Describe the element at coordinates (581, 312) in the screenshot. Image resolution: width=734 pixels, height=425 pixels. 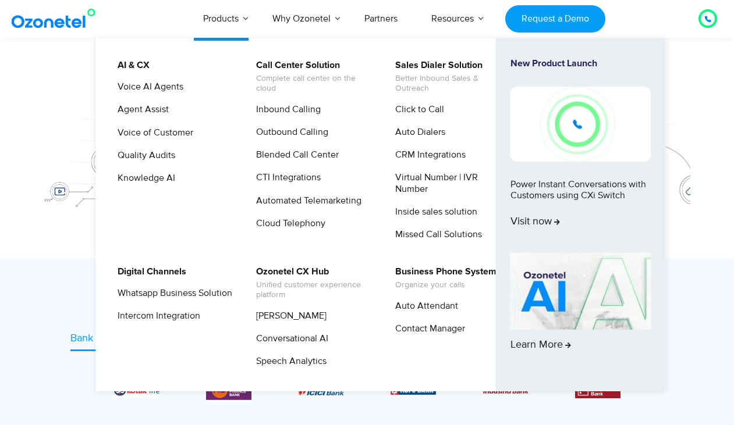
I see `a: Learn More` at that location.